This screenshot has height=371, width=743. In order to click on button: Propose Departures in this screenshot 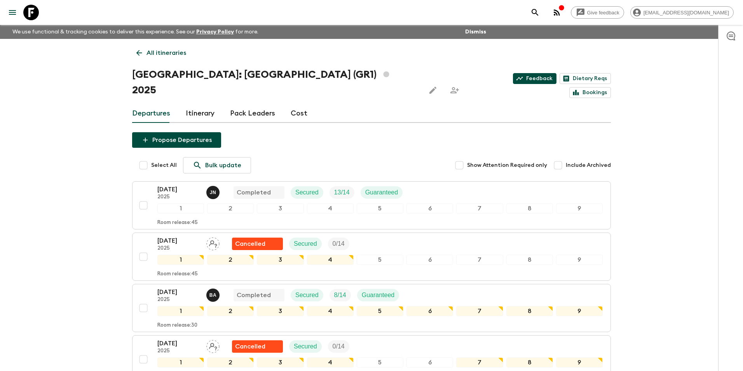, I will do `click(176, 140)`.